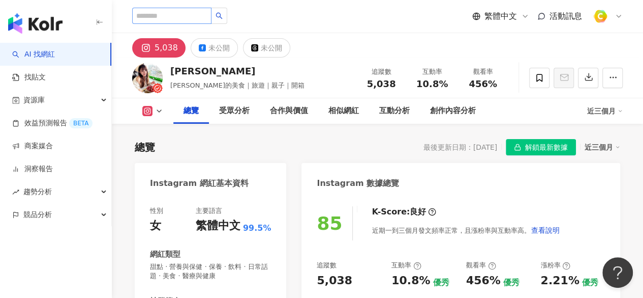  I want to click on a: 洞察報告, so click(33, 169).